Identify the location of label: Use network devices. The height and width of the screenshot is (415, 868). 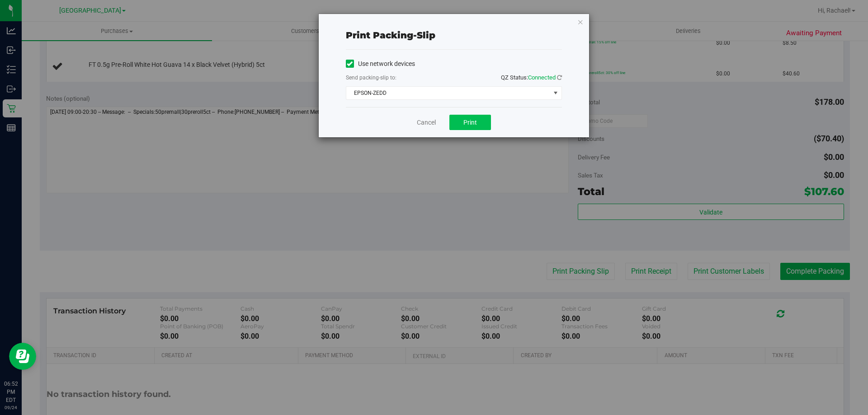
(380, 64).